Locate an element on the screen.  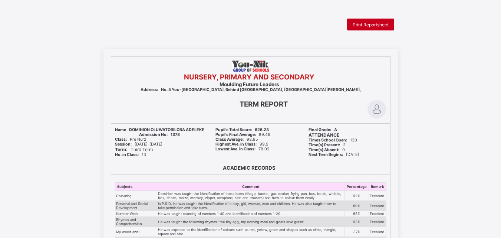
span: 2 is located at coordinates (327, 145).